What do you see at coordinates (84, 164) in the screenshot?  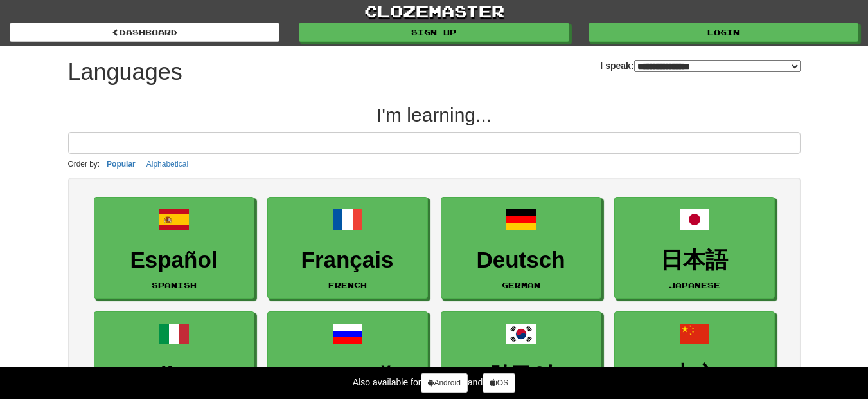 I see `small: Order by:` at bounding box center [84, 164].